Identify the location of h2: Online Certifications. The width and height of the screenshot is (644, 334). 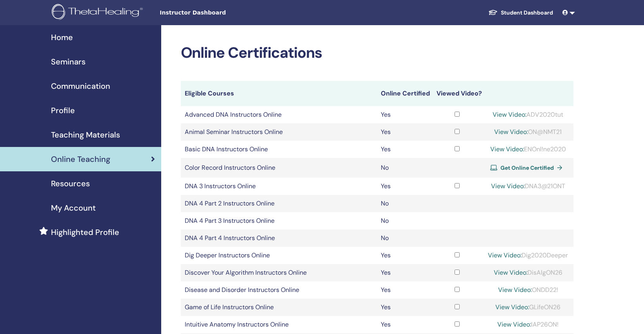
(377, 53).